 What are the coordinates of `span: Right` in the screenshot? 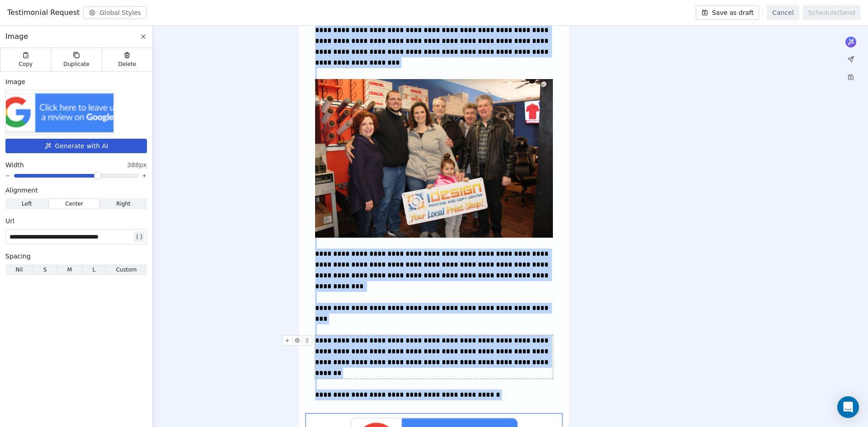 It's located at (124, 204).